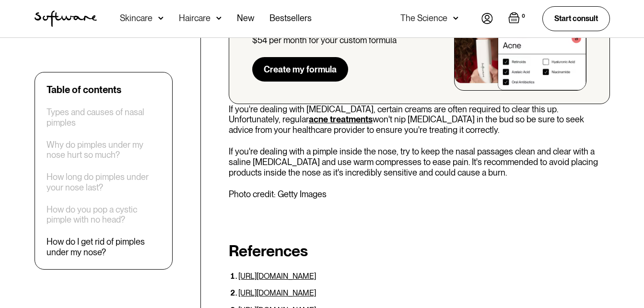 The image size is (644, 308). Describe the element at coordinates (136, 18) in the screenshot. I see `div: Skincare` at that location.